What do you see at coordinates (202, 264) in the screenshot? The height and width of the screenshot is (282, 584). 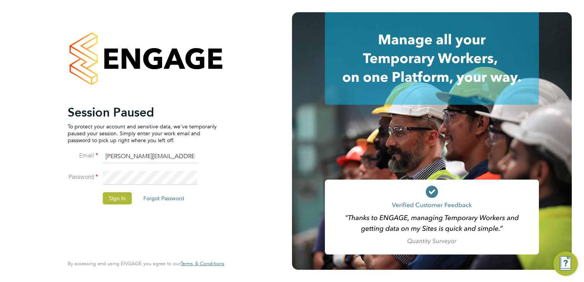 I see `a: Terms & Conditions` at bounding box center [202, 264].